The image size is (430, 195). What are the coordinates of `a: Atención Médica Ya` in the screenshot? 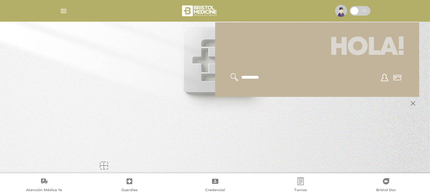 It's located at (44, 186).